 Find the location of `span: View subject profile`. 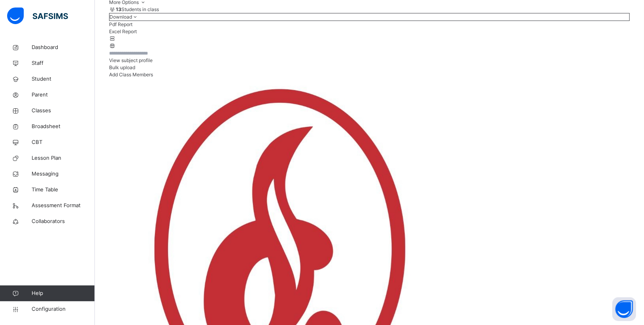

span: View subject profile is located at coordinates (130, 60).